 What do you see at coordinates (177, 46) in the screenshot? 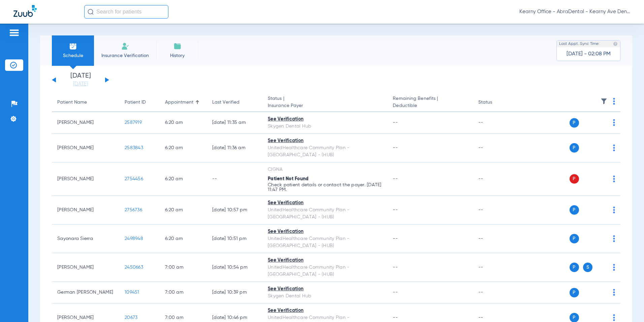
I see `img: History` at bounding box center [177, 46].